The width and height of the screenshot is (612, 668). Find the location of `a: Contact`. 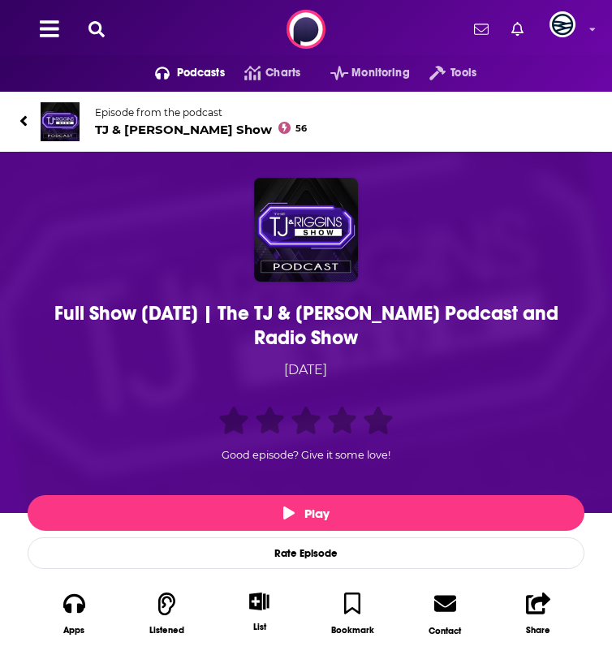

a: Contact is located at coordinates (445, 614).